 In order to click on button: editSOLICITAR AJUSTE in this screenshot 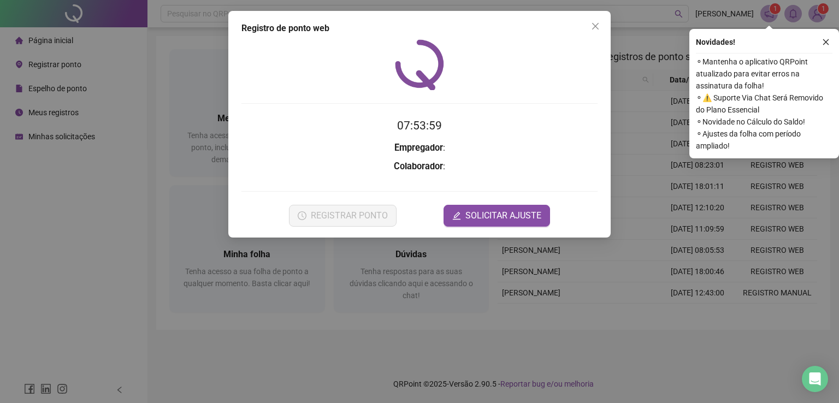, I will do `click(497, 216)`.